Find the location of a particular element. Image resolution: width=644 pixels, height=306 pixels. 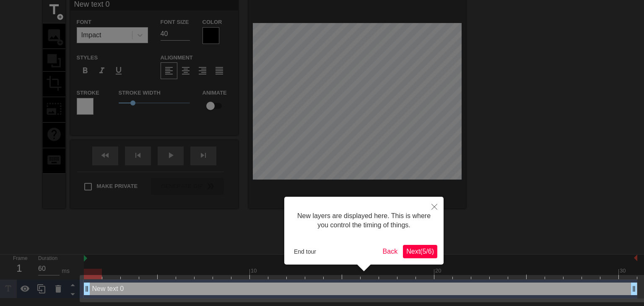

button: End tour is located at coordinates (305, 251).